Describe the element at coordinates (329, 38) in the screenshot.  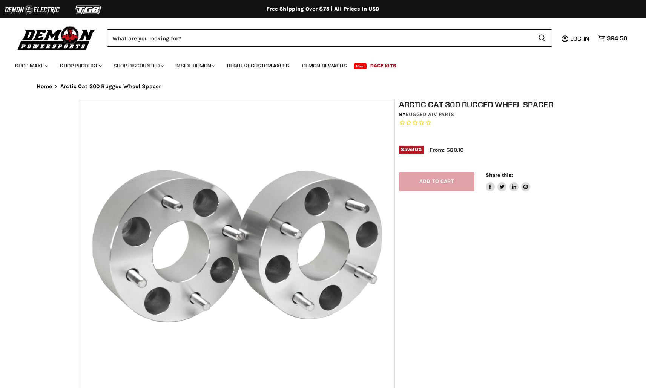
I see `form: Product` at that location.